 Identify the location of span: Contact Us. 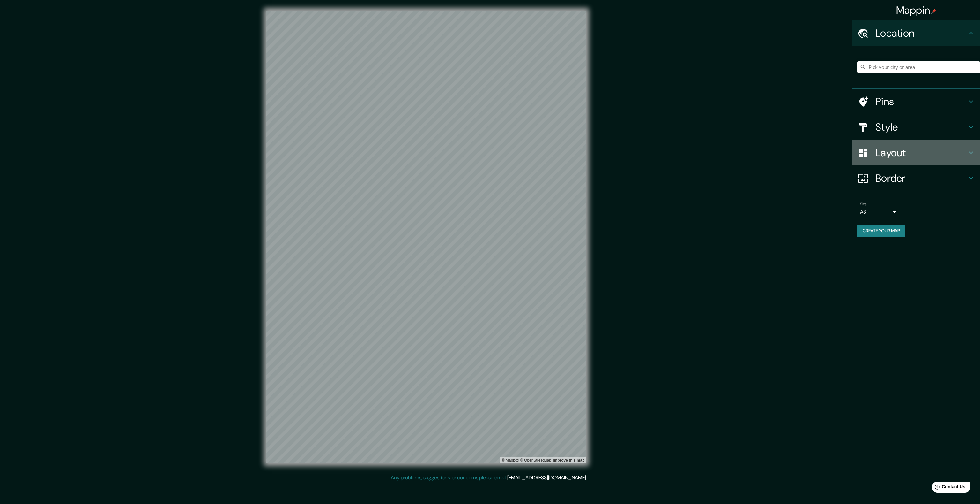
(30, 8).